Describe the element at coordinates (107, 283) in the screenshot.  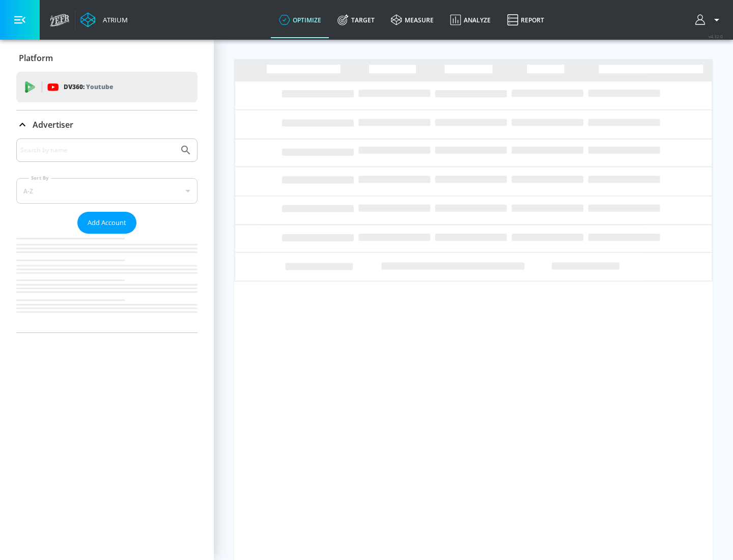
I see `nav: list of Advertiser` at that location.